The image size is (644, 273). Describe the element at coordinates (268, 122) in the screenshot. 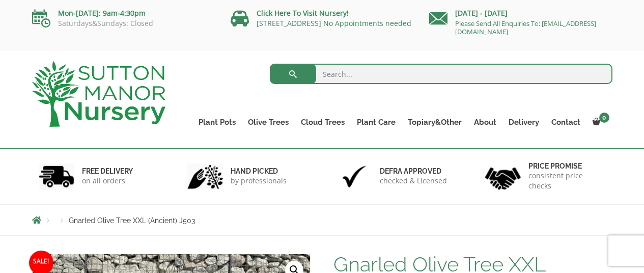

I see `a: Olive Trees` at that location.